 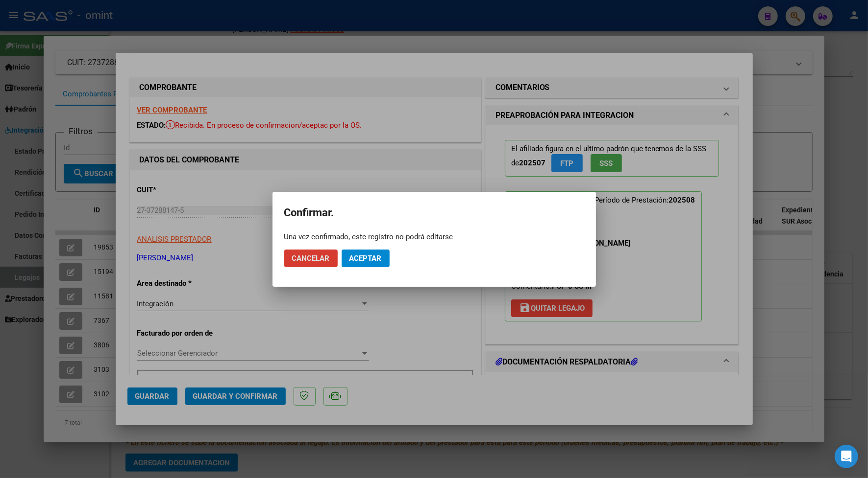 What do you see at coordinates (311, 258) in the screenshot?
I see `button: Cancelar` at bounding box center [311, 258].